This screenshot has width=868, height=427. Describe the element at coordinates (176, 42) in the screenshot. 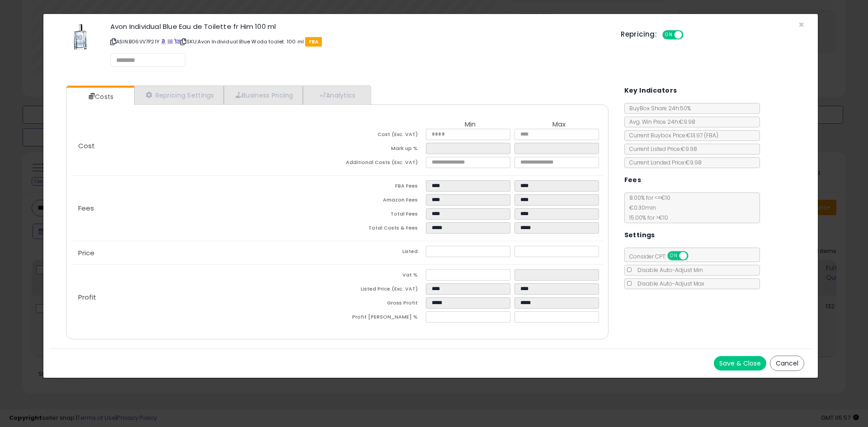

I see `a: Your listing only` at that location.